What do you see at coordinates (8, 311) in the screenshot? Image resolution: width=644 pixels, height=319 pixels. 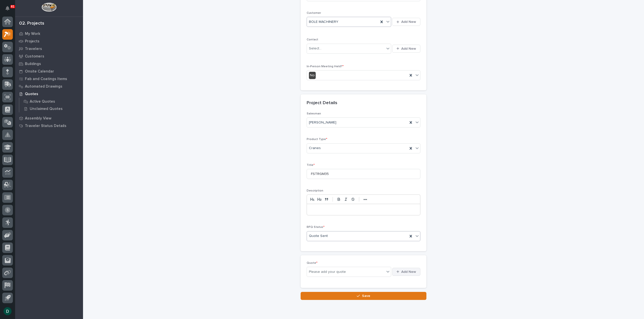 I see `button: users-avatar` at bounding box center [8, 311].